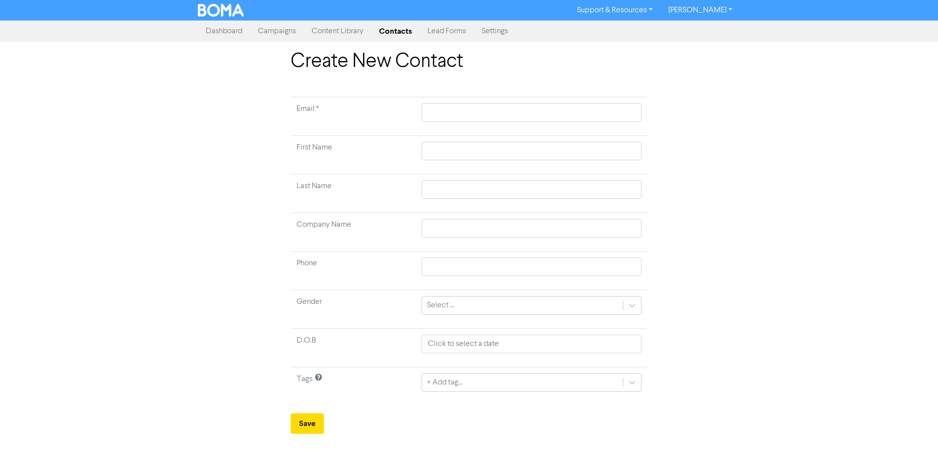  I want to click on input: Click to select a date, so click(531, 344).